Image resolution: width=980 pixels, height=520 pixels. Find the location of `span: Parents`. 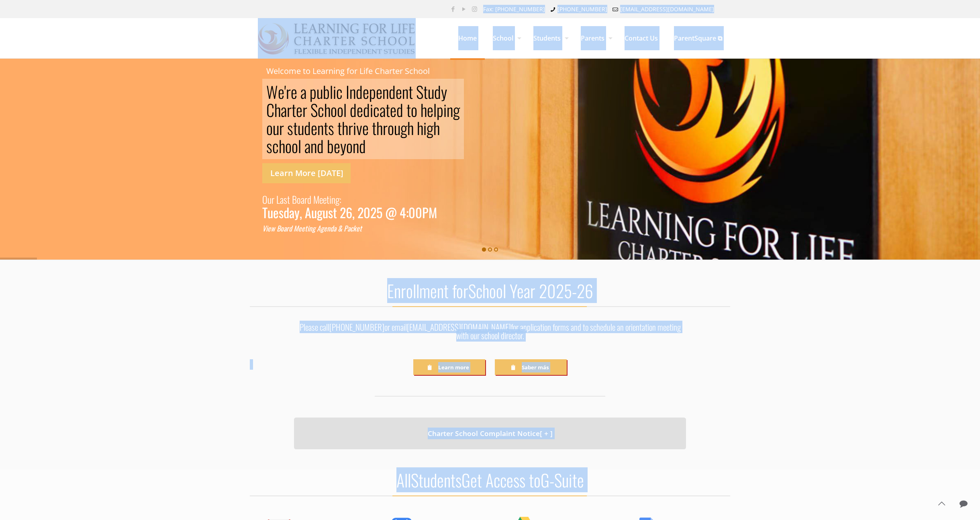

span: Parents is located at coordinates (595, 39).